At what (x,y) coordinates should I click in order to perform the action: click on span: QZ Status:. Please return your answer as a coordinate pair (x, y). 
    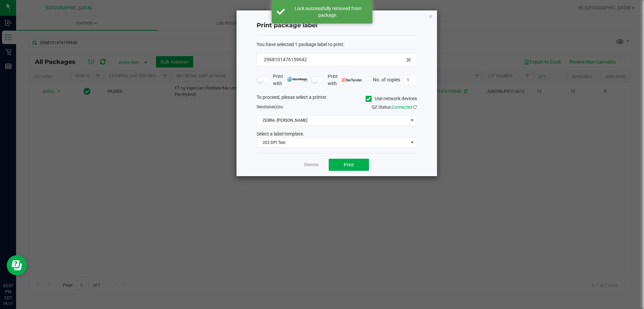
    Looking at the image, I should click on (394, 107).